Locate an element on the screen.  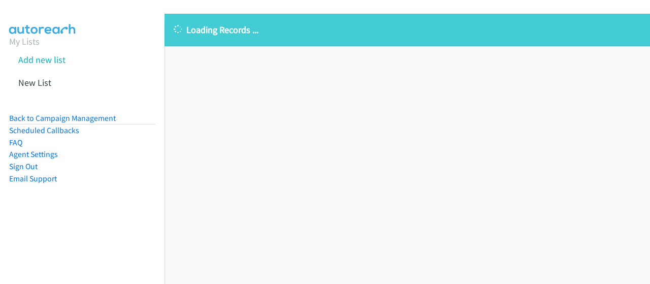
a: New List is located at coordinates (35, 82).